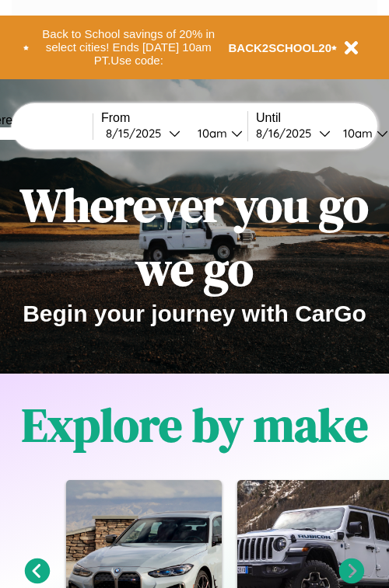 The height and width of the screenshot is (588, 389). Describe the element at coordinates (137, 133) in the screenshot. I see `div: 8 / 15 / 2025` at that location.